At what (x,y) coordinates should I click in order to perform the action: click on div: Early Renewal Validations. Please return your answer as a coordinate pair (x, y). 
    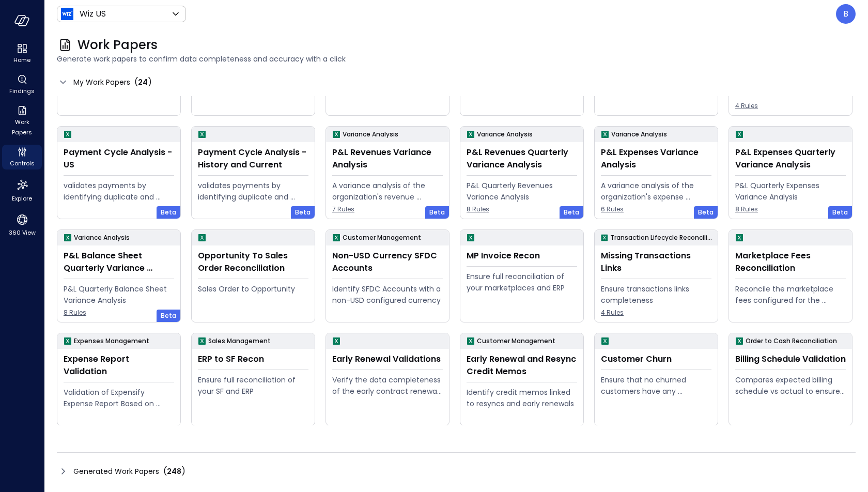
    Looking at the image, I should click on (388, 359).